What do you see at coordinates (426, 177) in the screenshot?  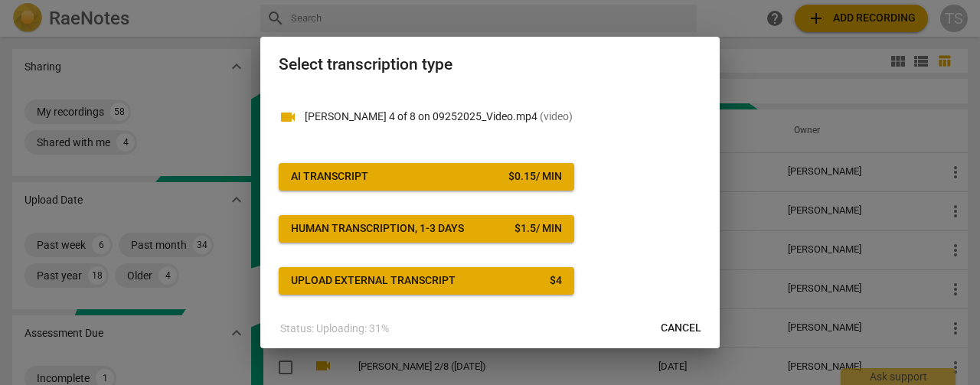 I see `button: AI Transcript$0.15/ min` at bounding box center [426, 177].